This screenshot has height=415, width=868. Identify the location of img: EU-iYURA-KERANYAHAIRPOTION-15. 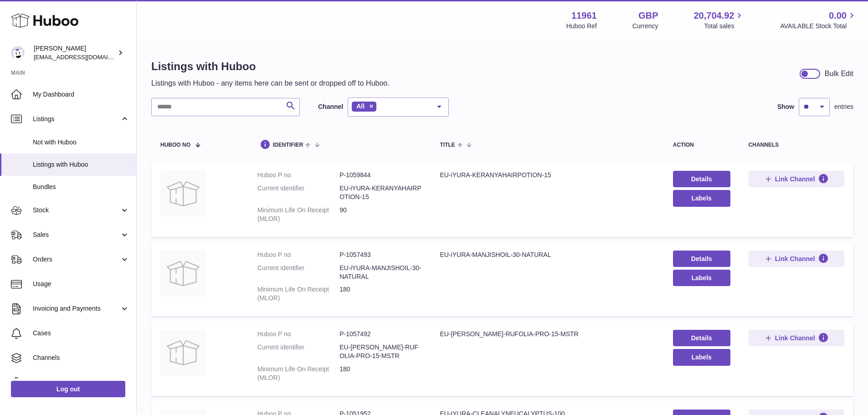
(183, 194).